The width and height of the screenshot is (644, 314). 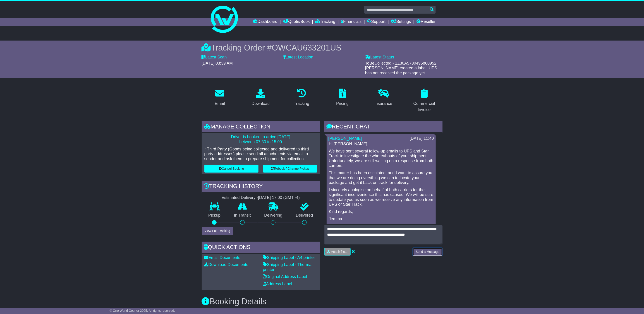 I want to click on button: Cancel Booking, so click(x=232, y=169).